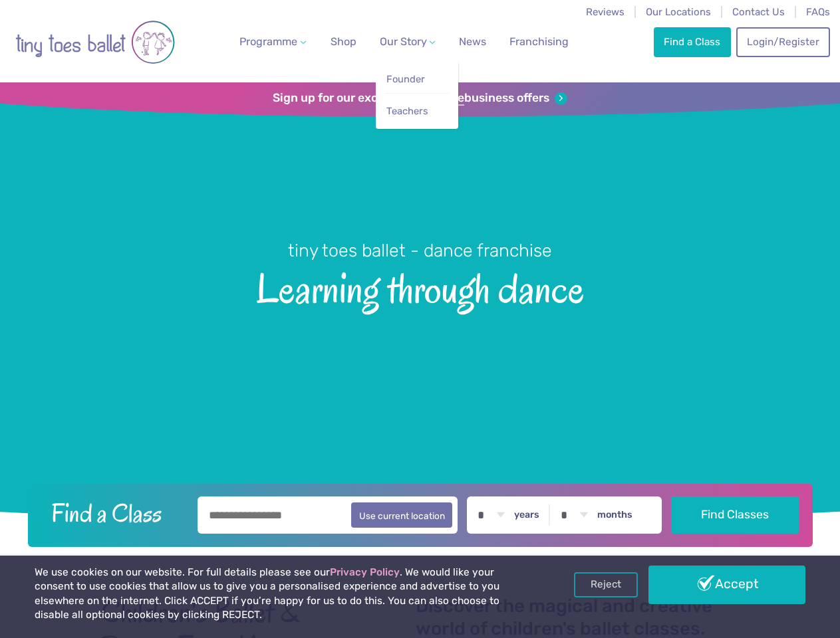  I want to click on a: Founder, so click(417, 79).